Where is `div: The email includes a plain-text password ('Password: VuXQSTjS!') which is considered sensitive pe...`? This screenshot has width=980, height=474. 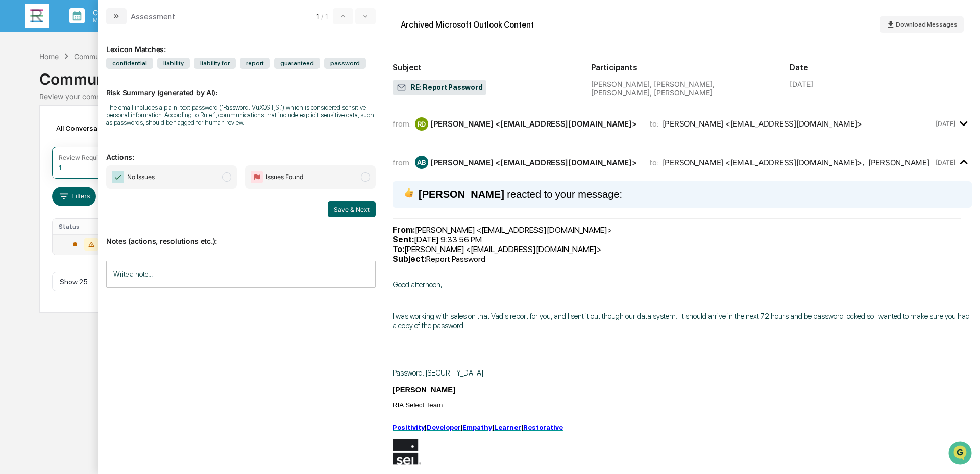 div: The email includes a plain-text password ('Password: VuXQSTjS!') which is considered sensitive pe... is located at coordinates (241, 115).